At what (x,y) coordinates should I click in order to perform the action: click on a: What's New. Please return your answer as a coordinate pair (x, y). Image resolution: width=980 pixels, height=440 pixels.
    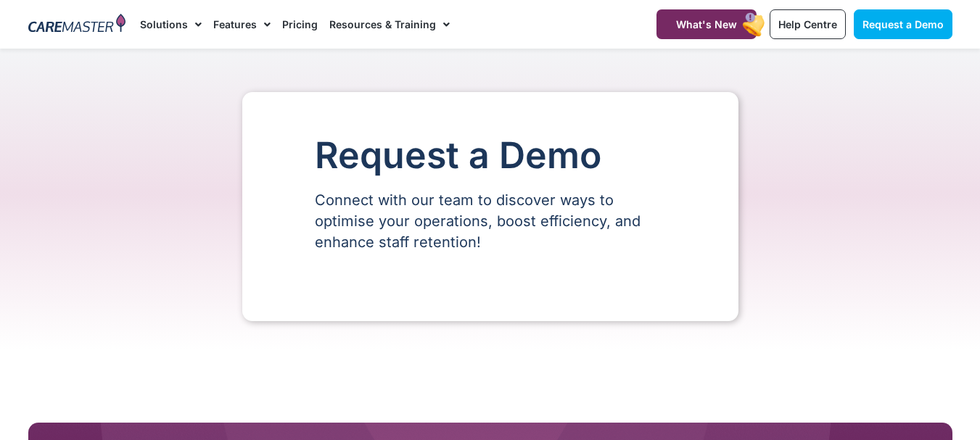
    Looking at the image, I should click on (706, 24).